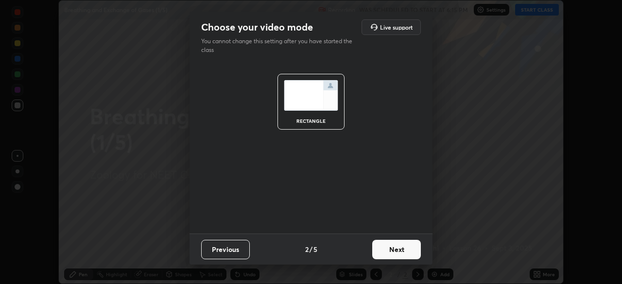  What do you see at coordinates (225, 250) in the screenshot?
I see `button: Previous` at bounding box center [225, 250].